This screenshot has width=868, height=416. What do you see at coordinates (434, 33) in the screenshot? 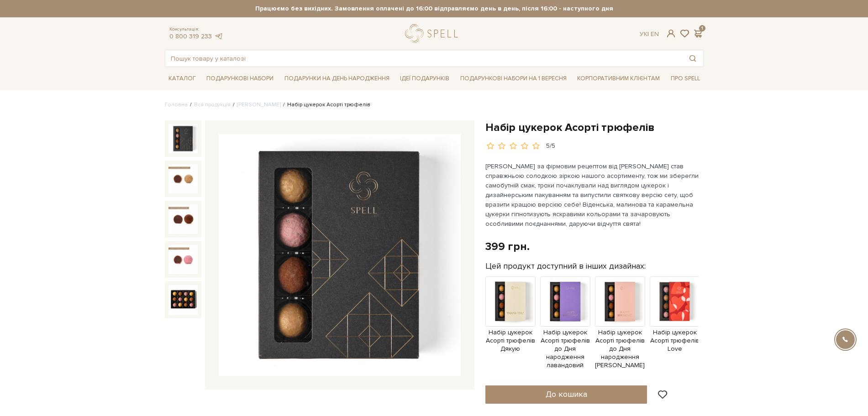
I see `a: logo` at bounding box center [434, 33].